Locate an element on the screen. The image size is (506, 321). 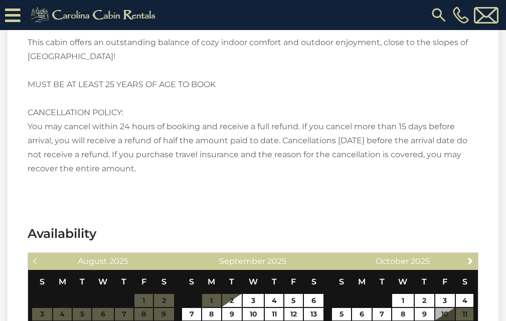
h3: Availability is located at coordinates (253, 234).